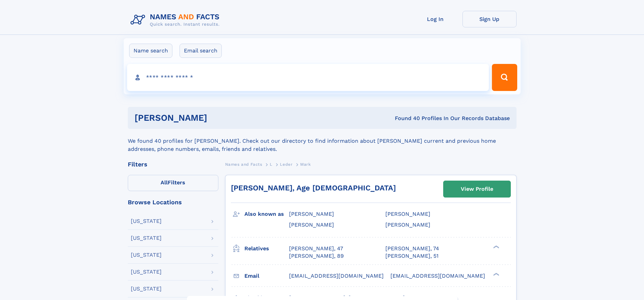 This screenshot has width=644, height=300. Describe the element at coordinates (266, 214) in the screenshot. I see `h3: Also known as` at that location.